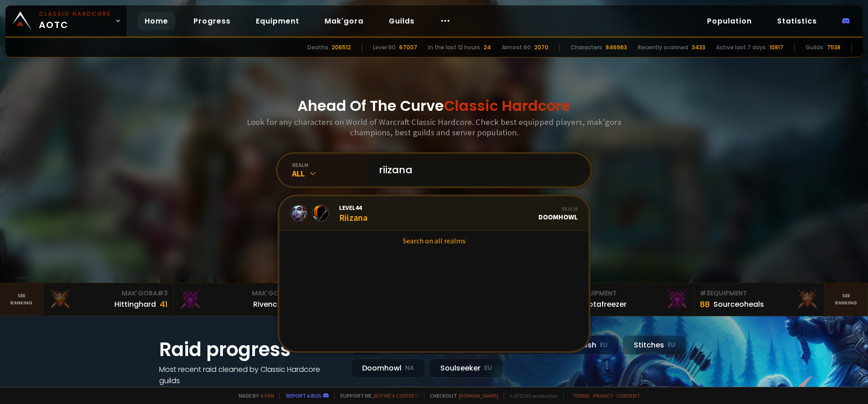 The width and height of the screenshot is (868, 404). What do you see at coordinates (741, 48) in the screenshot?
I see `div: Active last 7 days` at bounding box center [741, 48].